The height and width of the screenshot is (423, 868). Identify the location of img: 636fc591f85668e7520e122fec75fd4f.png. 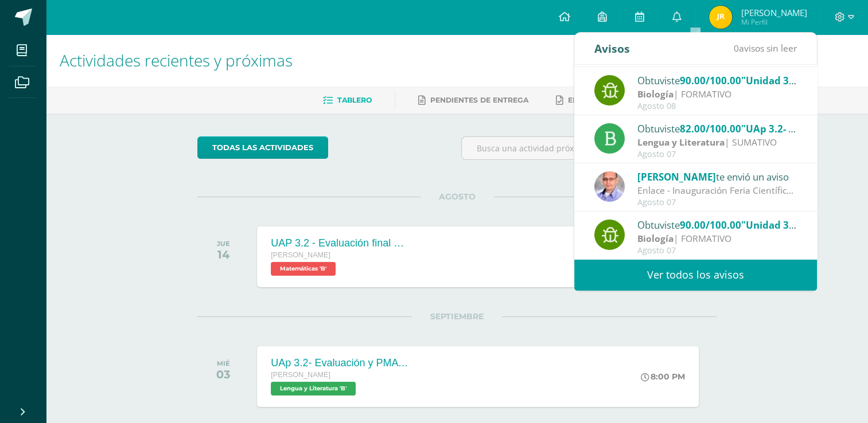
(609, 186).